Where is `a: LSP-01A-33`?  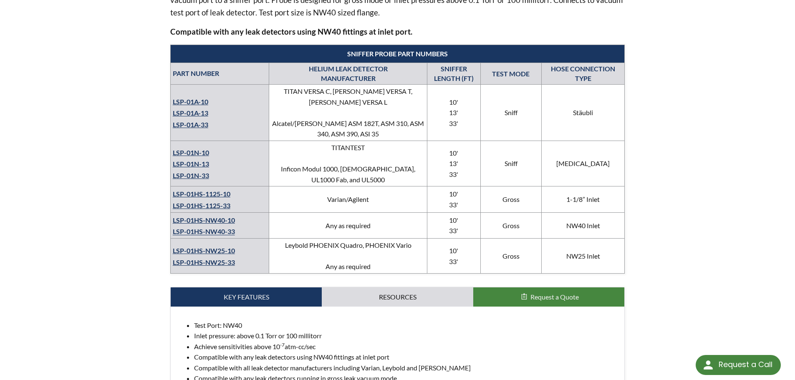 a: LSP-01A-33 is located at coordinates (190, 124).